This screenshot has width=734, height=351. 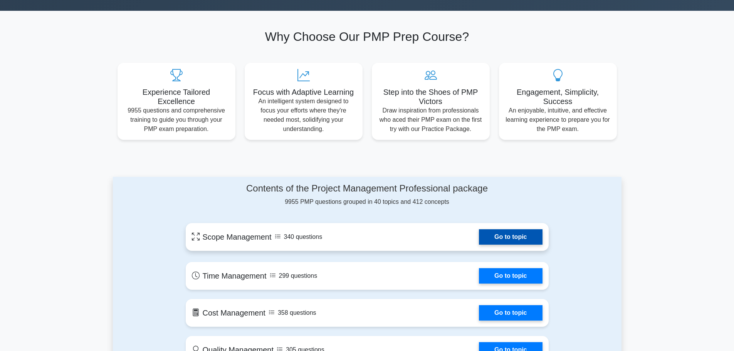 What do you see at coordinates (304, 115) in the screenshot?
I see `p: An intelligent system designed to focus your efforts where they're needed most, solidifying your ...` at bounding box center [304, 115].